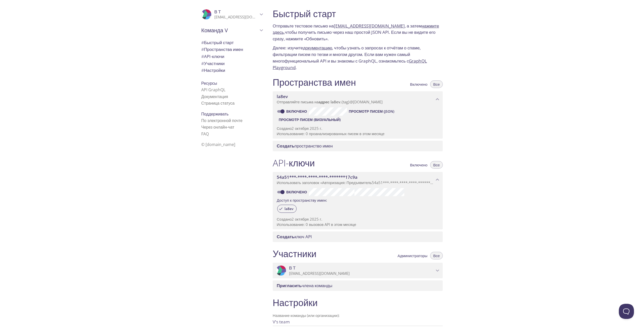  I want to click on font: GraphQL Playground, so click(349, 64).